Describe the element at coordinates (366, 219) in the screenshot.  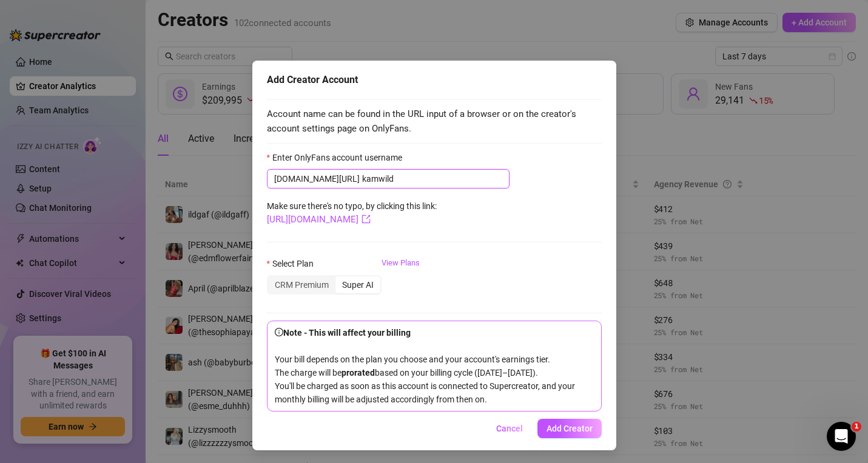
I see `span: export` at that location.